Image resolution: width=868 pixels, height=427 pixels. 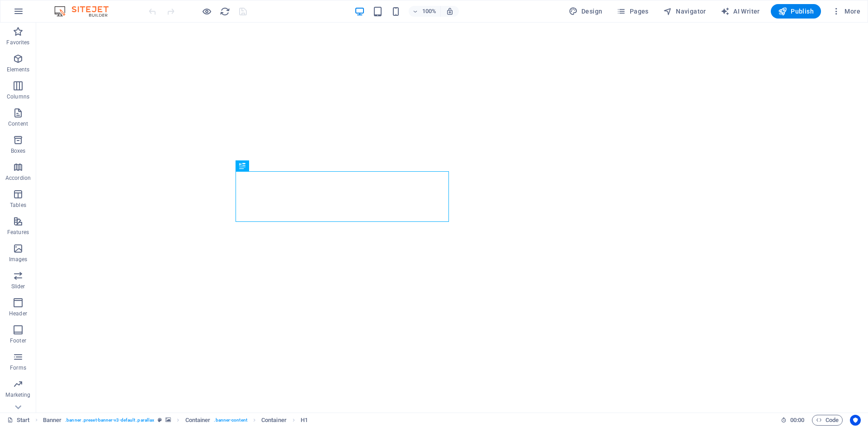 What do you see at coordinates (109, 421) in the screenshot?
I see `span: . banner .preset-banner-v3-default .parallax` at bounding box center [109, 421].